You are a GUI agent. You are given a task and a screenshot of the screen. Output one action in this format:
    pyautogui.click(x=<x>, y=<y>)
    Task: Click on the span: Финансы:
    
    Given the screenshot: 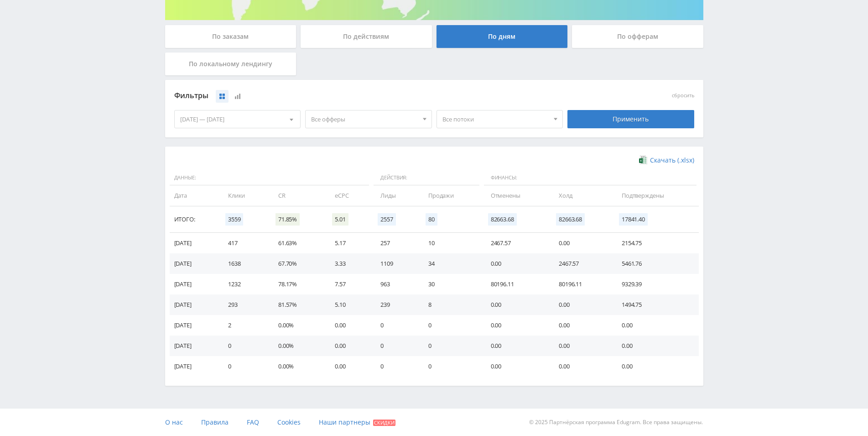 What is the action you would take?
    pyautogui.click(x=590, y=178)
    